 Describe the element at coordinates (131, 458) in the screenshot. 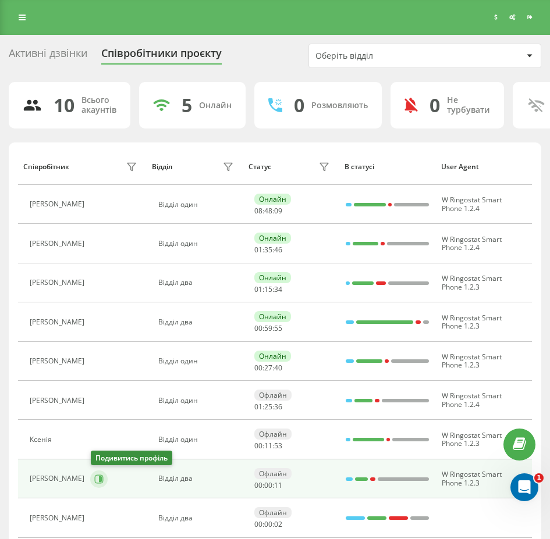

I see `div: Подивитись профіль` at that location.